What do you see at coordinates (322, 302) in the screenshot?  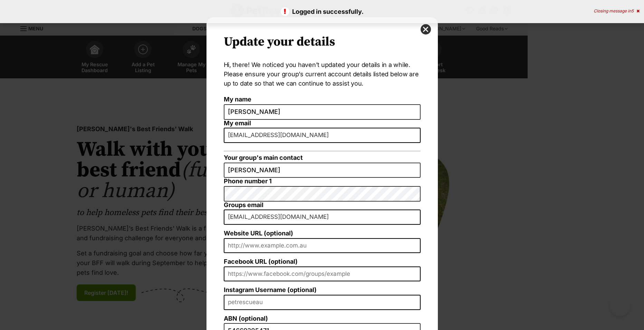 I see `input: petrescueau` at bounding box center [322, 302].